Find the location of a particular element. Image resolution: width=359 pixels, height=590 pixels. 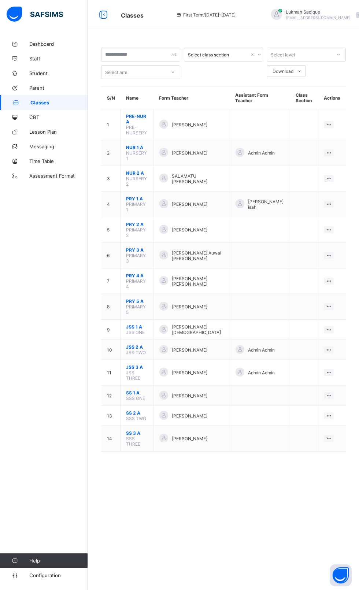

span: SSS ONE is located at coordinates (135, 398).